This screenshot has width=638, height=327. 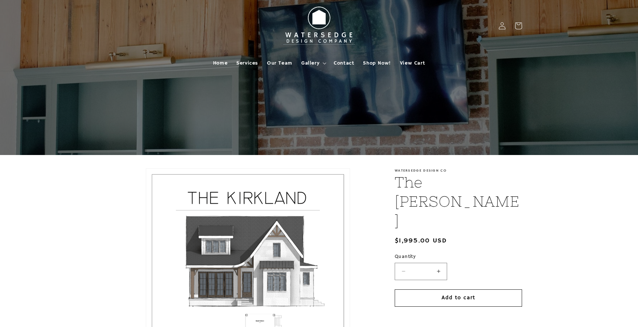 I want to click on span: Services, so click(x=247, y=63).